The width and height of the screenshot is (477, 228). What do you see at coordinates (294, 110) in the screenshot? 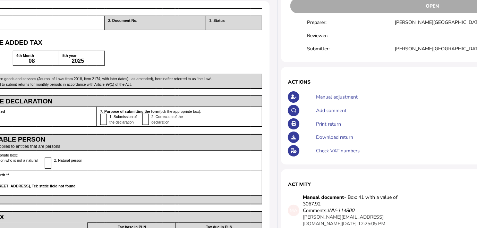
I see `button: Make a comment in the activity log.` at bounding box center [294, 110].